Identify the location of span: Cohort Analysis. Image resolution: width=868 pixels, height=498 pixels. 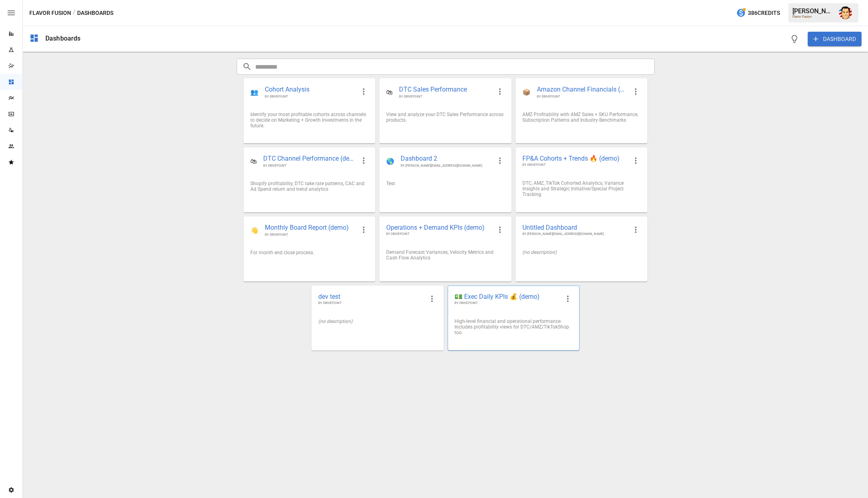
(311, 89).